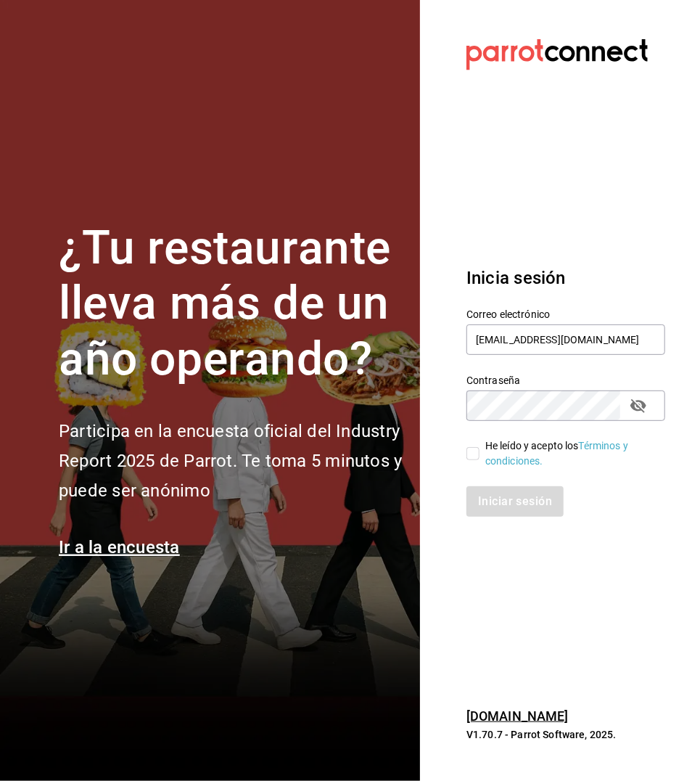  Describe the element at coordinates (639, 406) in the screenshot. I see `button: passwordField` at that location.